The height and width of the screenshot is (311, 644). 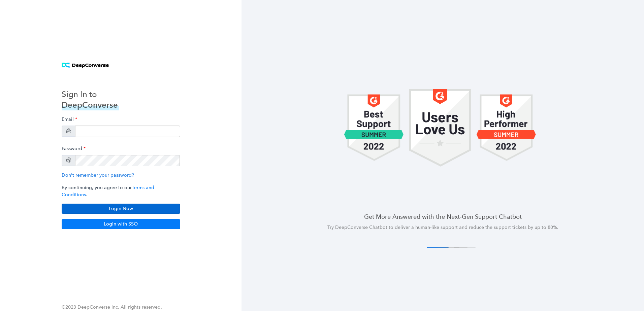 I want to click on button: Login Now, so click(x=121, y=208).